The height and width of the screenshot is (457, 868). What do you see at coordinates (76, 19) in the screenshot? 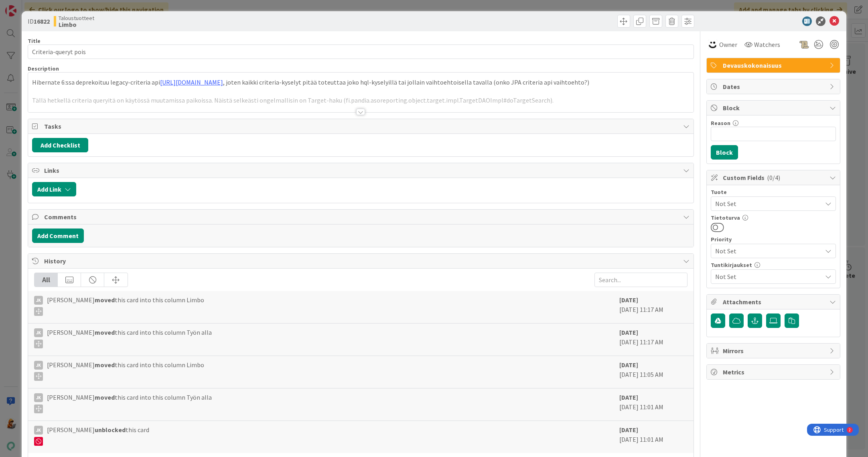
I see `span: Taloustuotteet` at bounding box center [76, 19].